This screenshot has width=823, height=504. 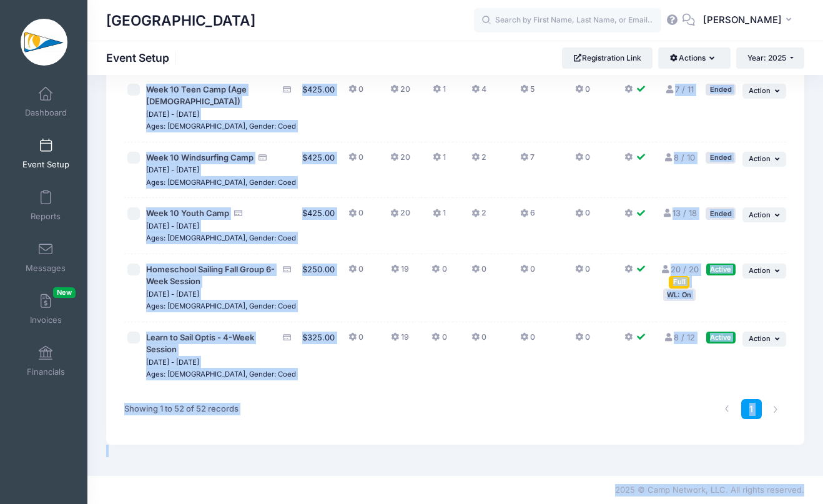 What do you see at coordinates (767, 58) in the screenshot?
I see `span: Year: 2025` at bounding box center [767, 58].